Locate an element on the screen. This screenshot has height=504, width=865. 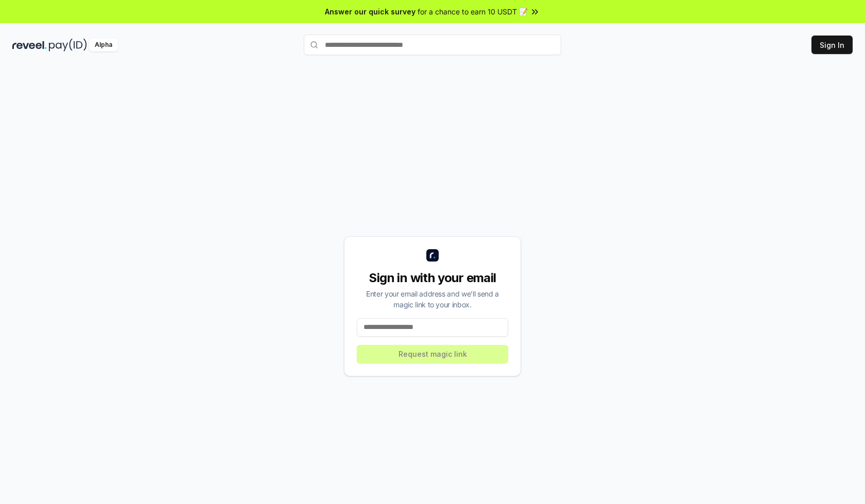
span: for a chance to earn 10 USDT 📝 is located at coordinates (472, 11).